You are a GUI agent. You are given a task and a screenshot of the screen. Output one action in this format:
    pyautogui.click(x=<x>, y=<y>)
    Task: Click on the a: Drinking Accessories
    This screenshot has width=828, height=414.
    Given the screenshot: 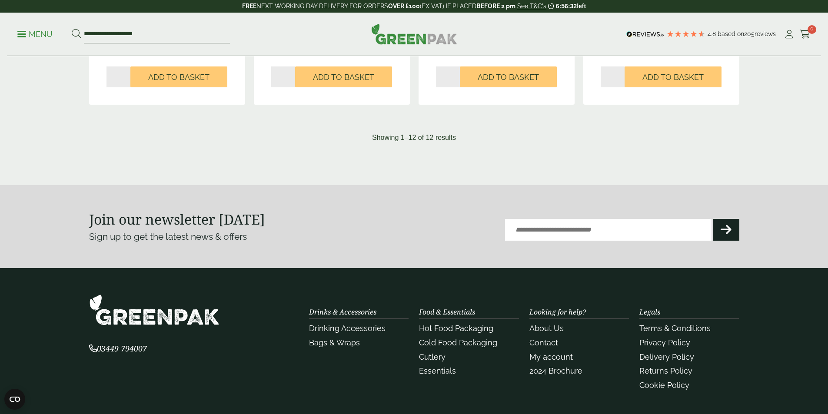 What is the action you would take?
    pyautogui.click(x=347, y=328)
    